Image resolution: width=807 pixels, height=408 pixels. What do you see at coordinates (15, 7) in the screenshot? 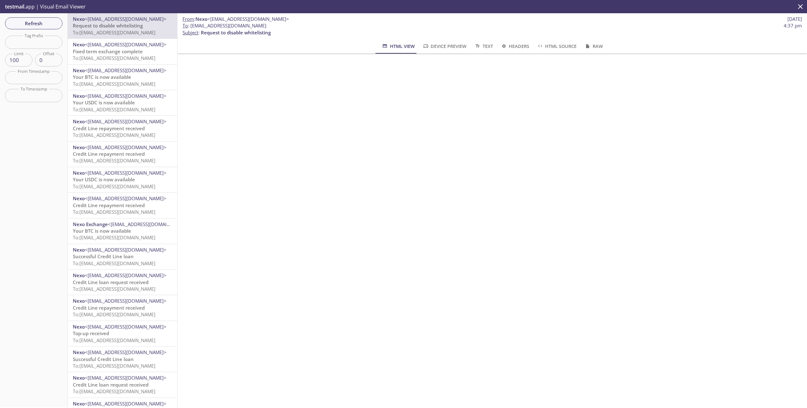
I see `span: testmail` at bounding box center [15, 7].